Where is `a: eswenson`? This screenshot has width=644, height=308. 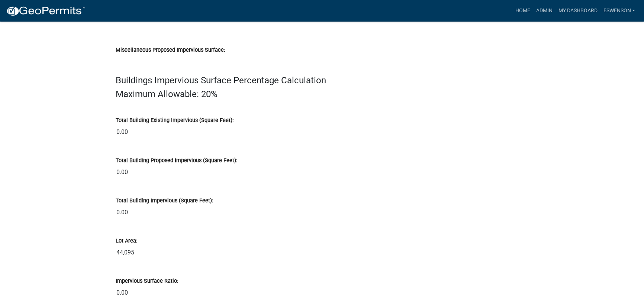
a: eswenson is located at coordinates (619, 11).